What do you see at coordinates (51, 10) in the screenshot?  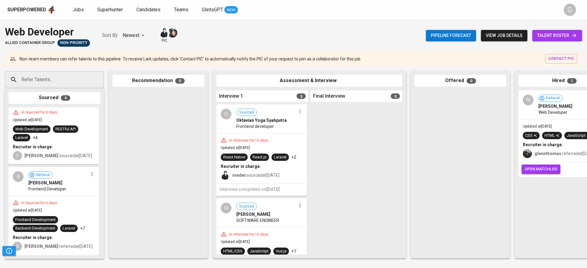 I see `img: app logo` at bounding box center [51, 10].